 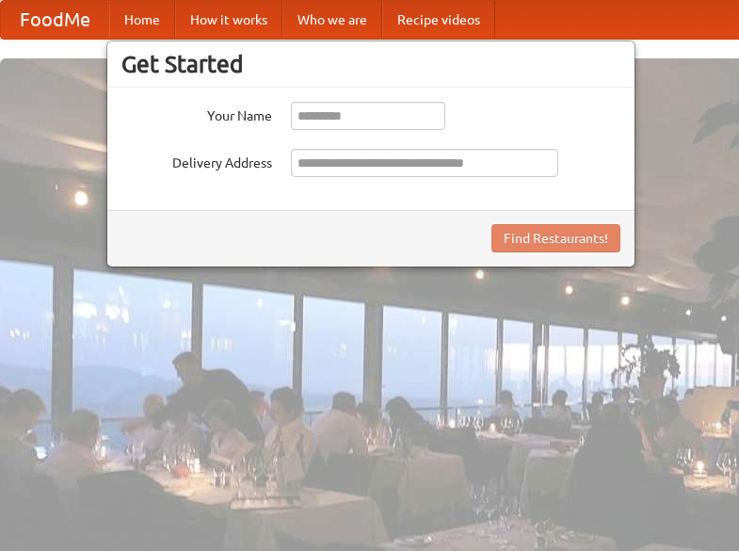 What do you see at coordinates (197, 113) in the screenshot?
I see `label: Your Name` at bounding box center [197, 113].